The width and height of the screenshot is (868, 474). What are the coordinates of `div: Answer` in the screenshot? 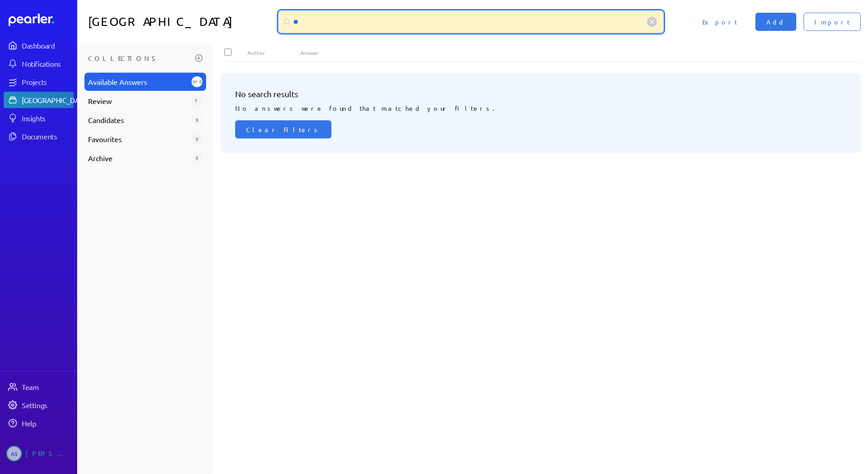 It's located at (567, 53).